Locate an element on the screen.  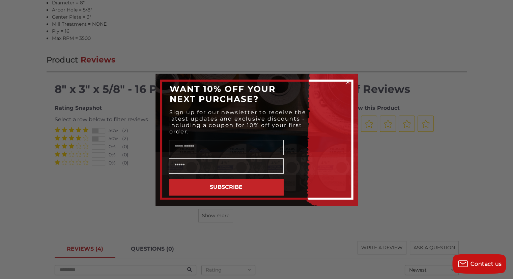
span: Contact us is located at coordinates (486, 264).